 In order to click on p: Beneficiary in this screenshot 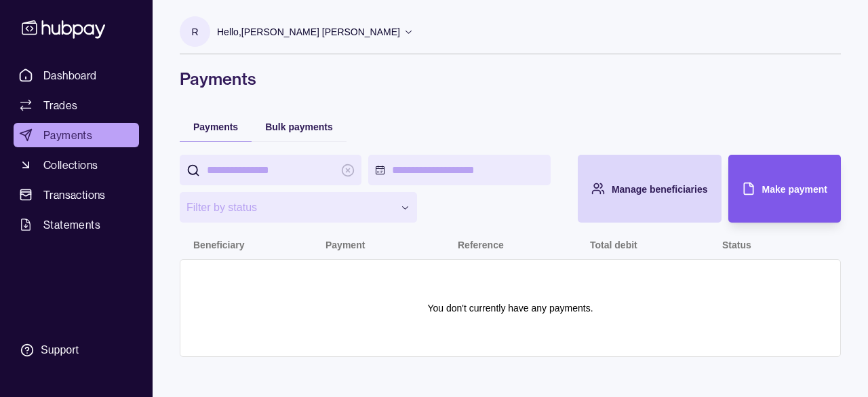, I will do `click(218, 245)`.